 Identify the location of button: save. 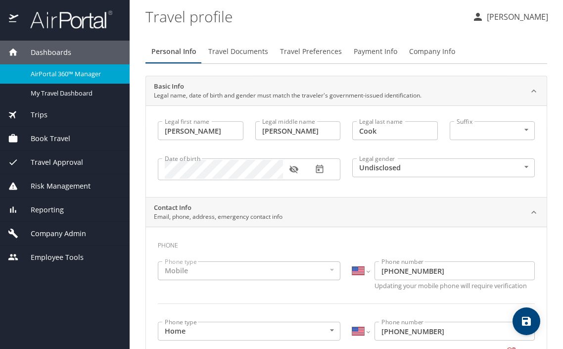
(526, 321).